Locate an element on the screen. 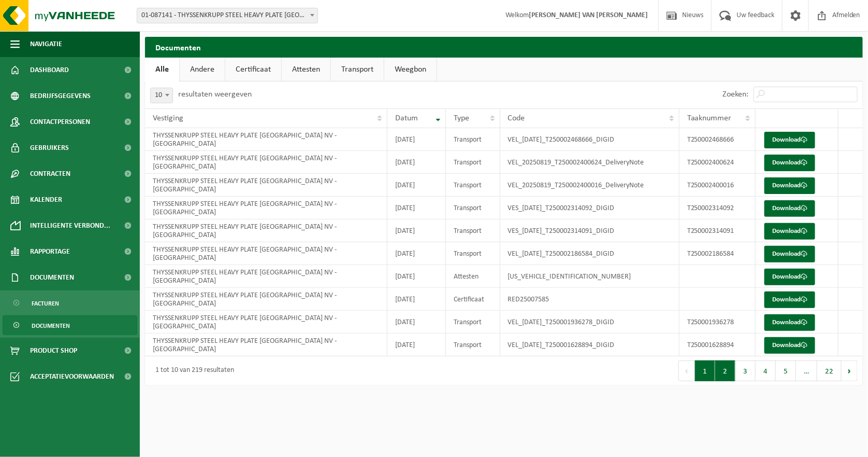 This screenshot has height=457, width=868. td: T250002314092 is located at coordinates (718, 208).